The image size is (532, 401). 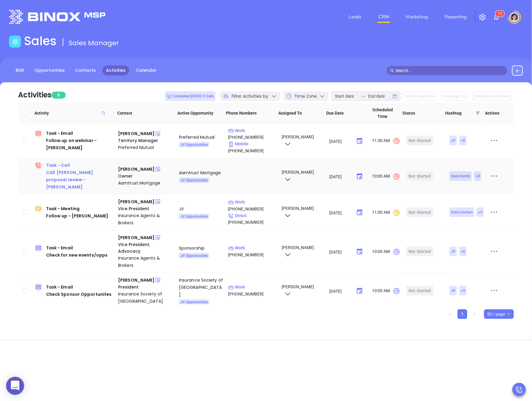 What do you see at coordinates (499, 13) in the screenshot?
I see `span: 1` at bounding box center [499, 13].